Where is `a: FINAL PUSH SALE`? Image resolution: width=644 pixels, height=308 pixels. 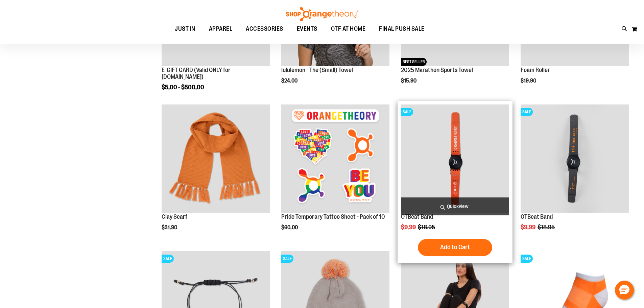 a: FINAL PUSH SALE is located at coordinates (402, 29).